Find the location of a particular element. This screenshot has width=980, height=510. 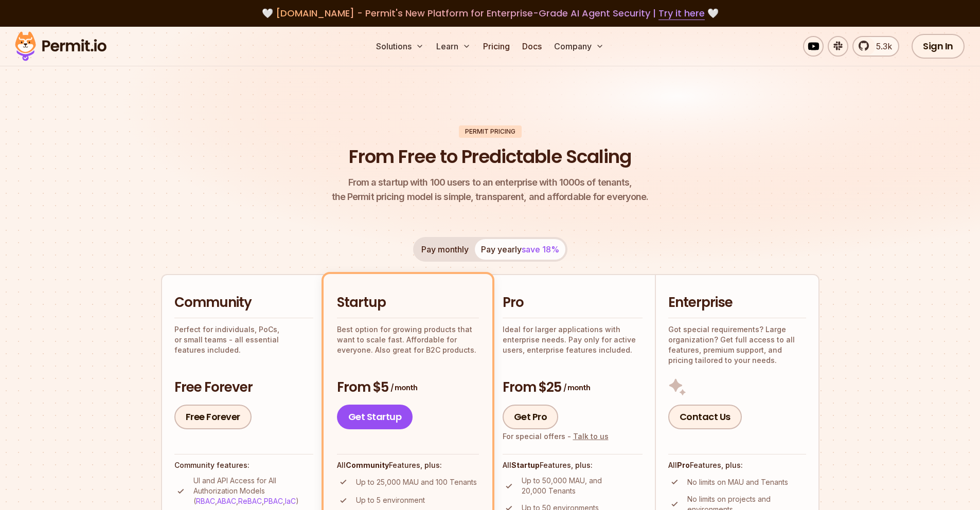

p: Best option for growing products that want to scale fast. Affordable for everyone. Also great for... is located at coordinates (408, 340).